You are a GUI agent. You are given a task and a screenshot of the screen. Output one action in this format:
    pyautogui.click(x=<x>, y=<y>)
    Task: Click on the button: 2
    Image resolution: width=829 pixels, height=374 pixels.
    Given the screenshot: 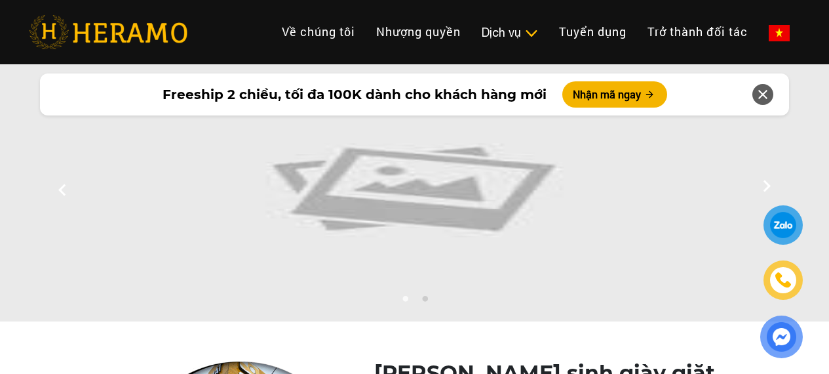 What is the action you would take?
    pyautogui.click(x=425, y=302)
    